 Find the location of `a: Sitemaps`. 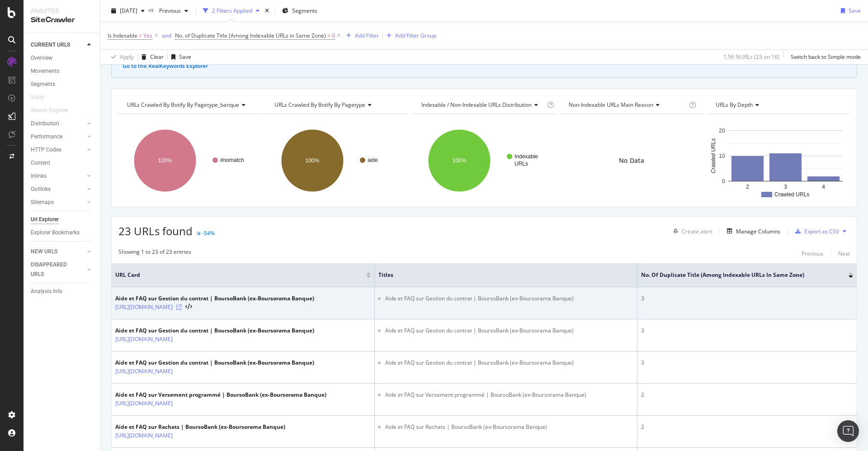

a: Sitemaps is located at coordinates (57, 202).